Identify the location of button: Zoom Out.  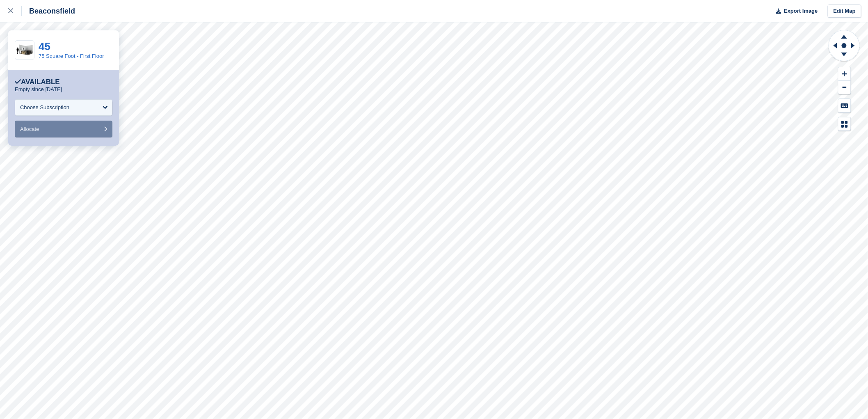
(845, 88).